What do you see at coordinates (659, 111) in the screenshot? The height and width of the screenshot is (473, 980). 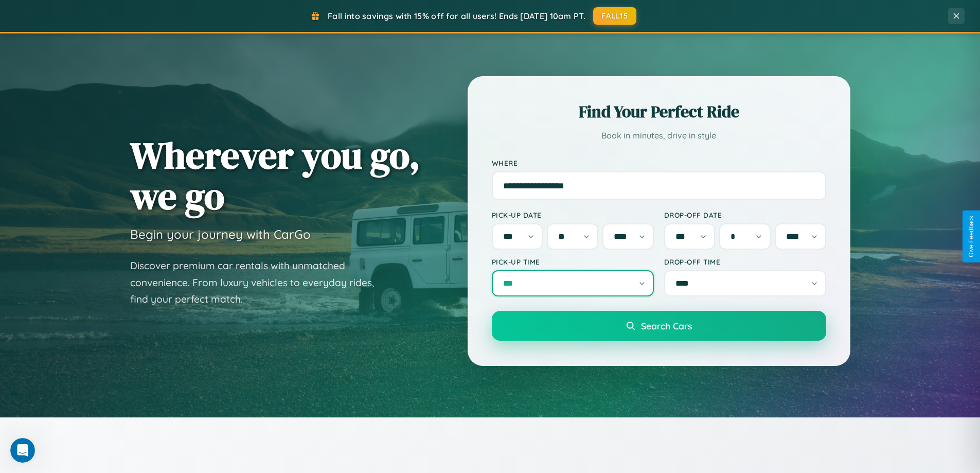 I see `h2: Find Your Perfect Ride` at bounding box center [659, 111].